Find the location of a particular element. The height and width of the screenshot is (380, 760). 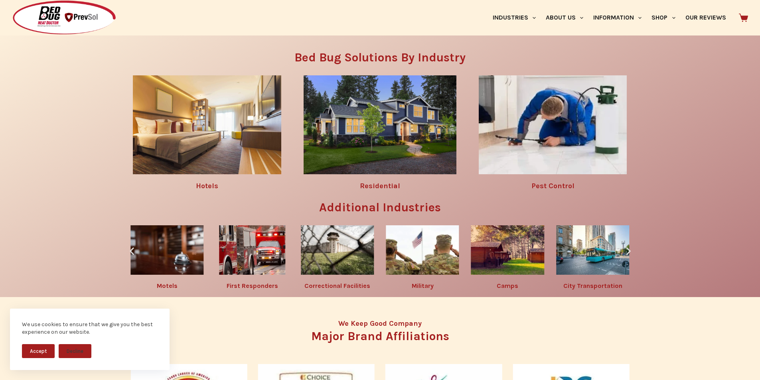

a: Pest Control is located at coordinates (553, 186).